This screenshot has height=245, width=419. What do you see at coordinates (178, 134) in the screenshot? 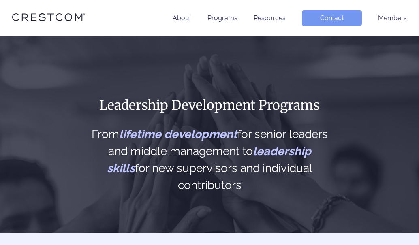
I see `span: lifetime development` at bounding box center [178, 134].